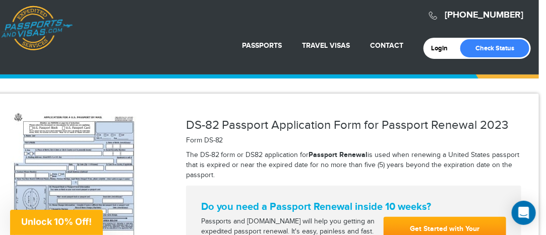 This screenshot has height=235, width=546. I want to click on div: Open Intercom Messenger, so click(524, 213).